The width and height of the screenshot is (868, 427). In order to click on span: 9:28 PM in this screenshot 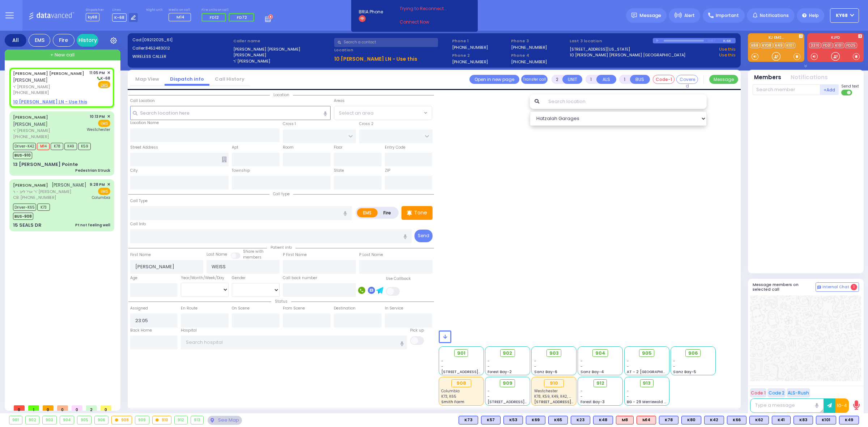, I will do `click(97, 185)`.